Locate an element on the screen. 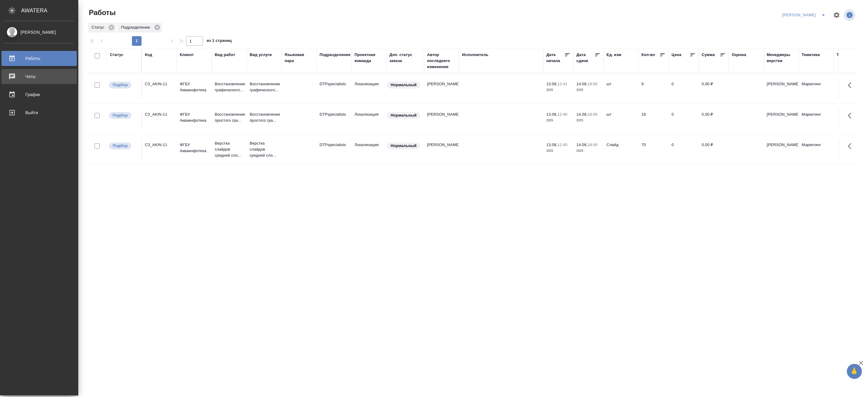  div: Оценка is located at coordinates (739, 55).